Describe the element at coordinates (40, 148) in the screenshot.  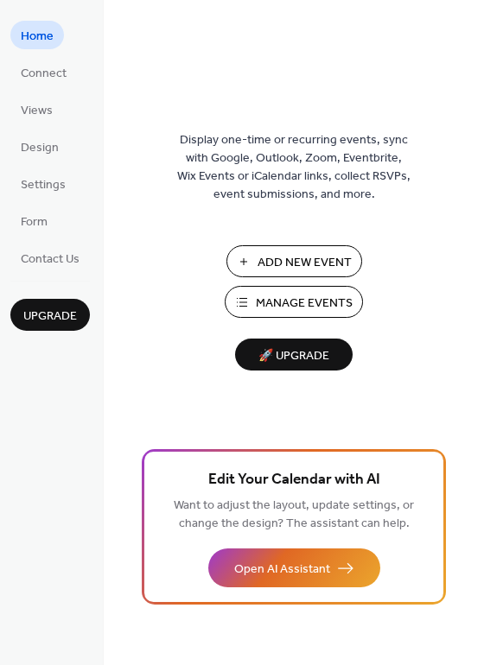
I see `span: Design` at that location.